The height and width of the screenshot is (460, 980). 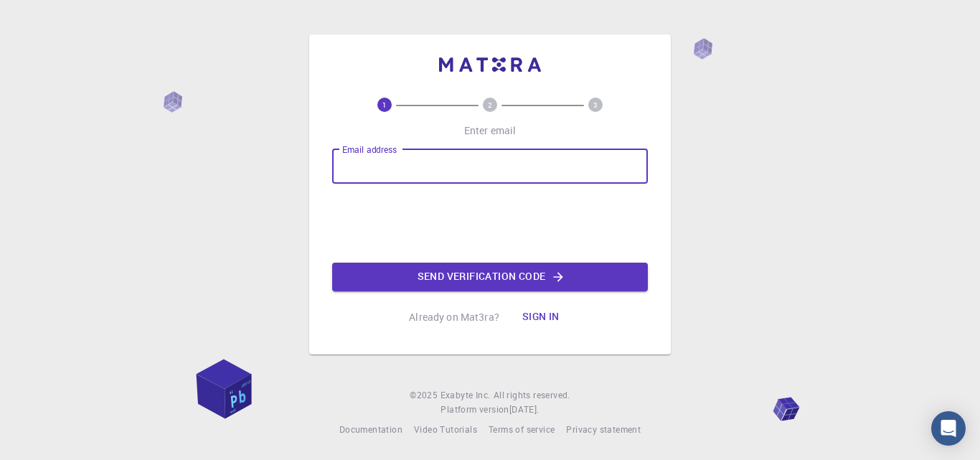 I want to click on span: Terms of service, so click(x=522, y=429).